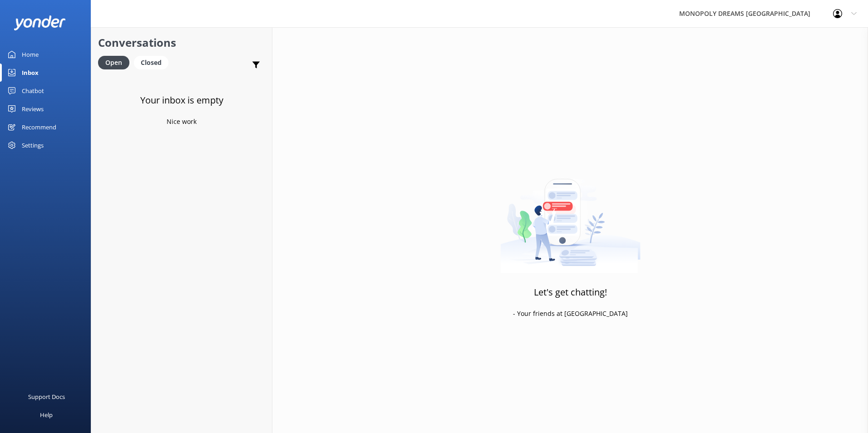 The width and height of the screenshot is (868, 433). Describe the element at coordinates (46, 397) in the screenshot. I see `div: Support Docs` at that location.